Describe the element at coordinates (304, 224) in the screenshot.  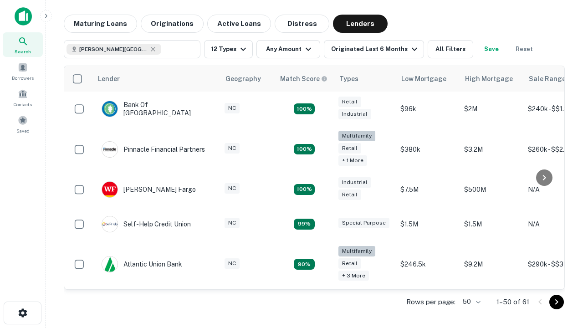
I see `div: Matching Properties: 11, hasApolloMatch: undefined` at that location.